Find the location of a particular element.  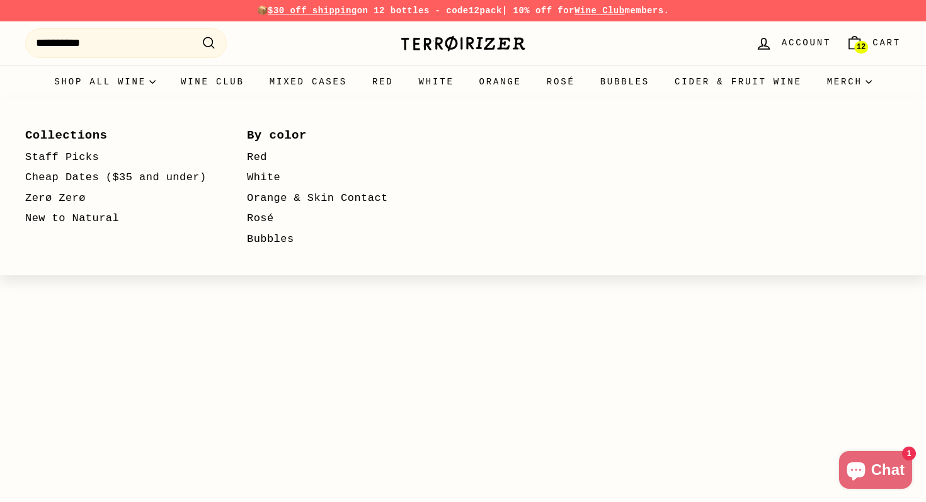

strong: 12pack is located at coordinates (485, 11).